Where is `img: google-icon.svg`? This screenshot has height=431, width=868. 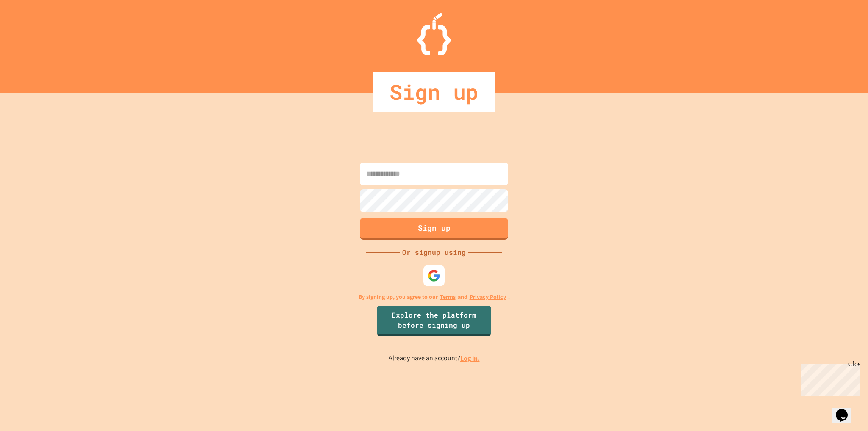 img: google-icon.svg is located at coordinates (434, 276).